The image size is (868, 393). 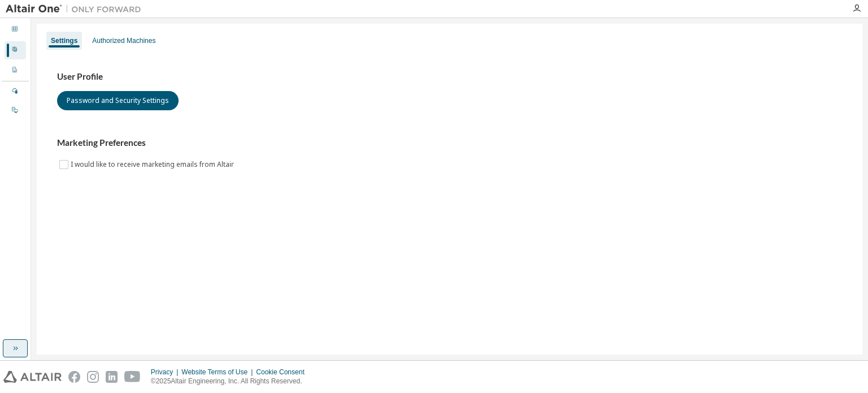 What do you see at coordinates (76, 9) in the screenshot?
I see `img: Altair One` at bounding box center [76, 9].